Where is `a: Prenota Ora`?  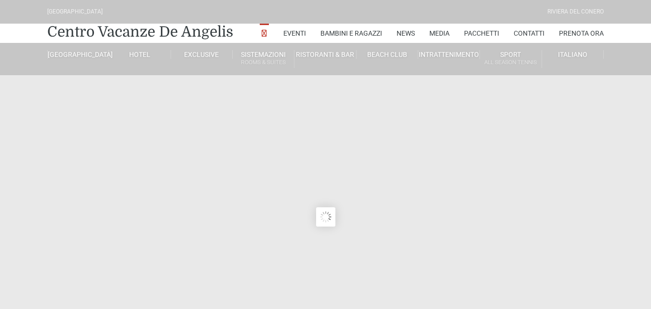
a: Prenota Ora is located at coordinates (581, 33).